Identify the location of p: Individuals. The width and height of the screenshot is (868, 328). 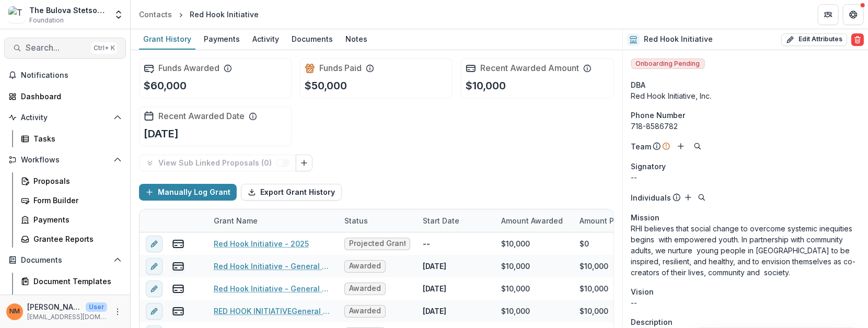
(651, 198).